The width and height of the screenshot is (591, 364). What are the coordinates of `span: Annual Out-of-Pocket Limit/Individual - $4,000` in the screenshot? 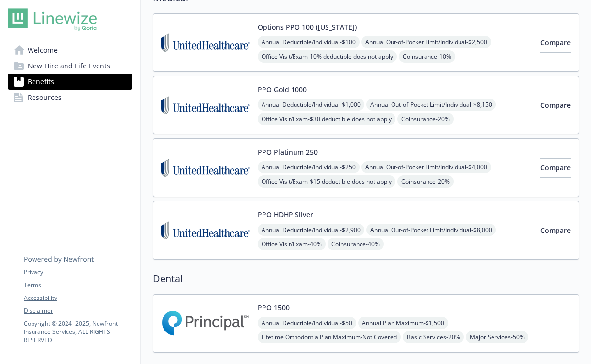 It's located at (426, 167).